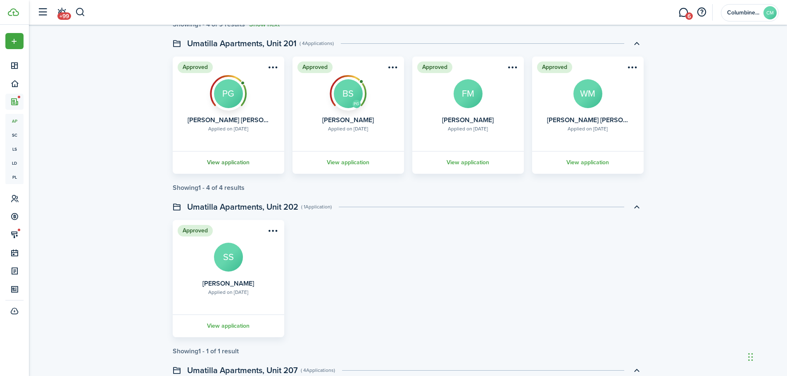  I want to click on a: ap, so click(14, 121).